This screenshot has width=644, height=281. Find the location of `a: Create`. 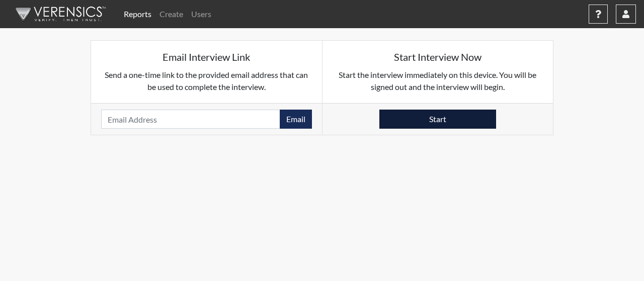

a: Create is located at coordinates (171, 14).